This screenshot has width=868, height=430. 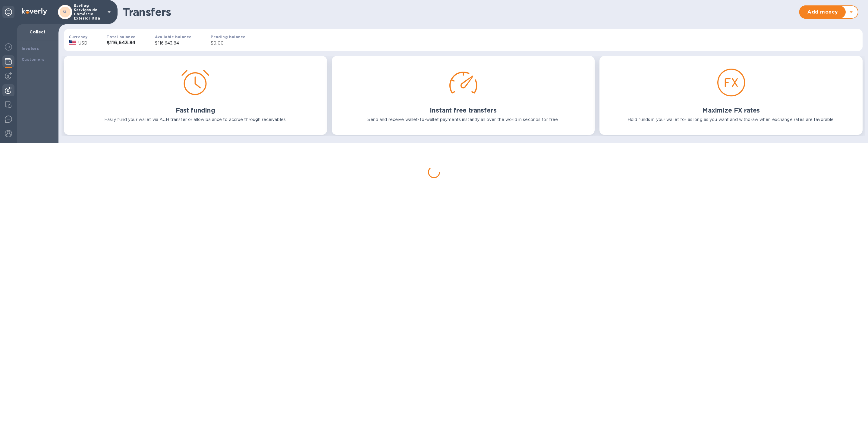 I want to click on p: Savilog Serviços de Comércio Exterior ltda, so click(x=89, y=12).